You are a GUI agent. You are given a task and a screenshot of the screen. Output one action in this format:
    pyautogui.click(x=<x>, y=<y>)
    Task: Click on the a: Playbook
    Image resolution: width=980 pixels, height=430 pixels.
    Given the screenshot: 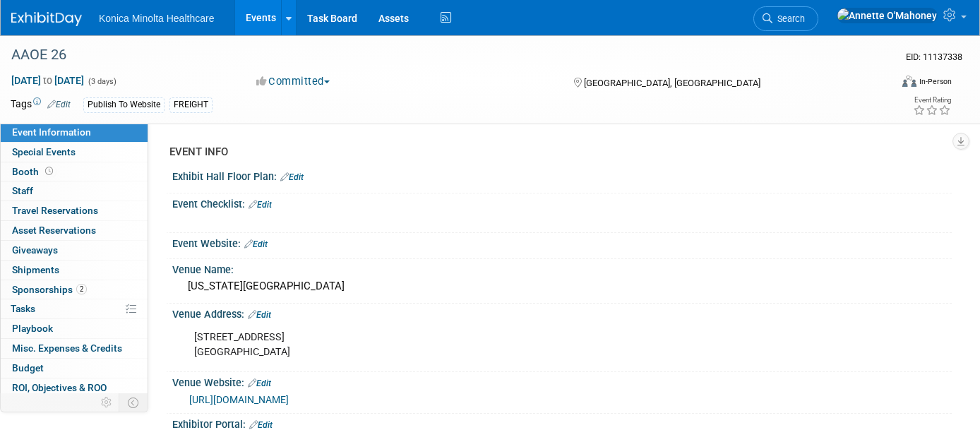 What is the action you would take?
    pyautogui.click(x=74, y=328)
    